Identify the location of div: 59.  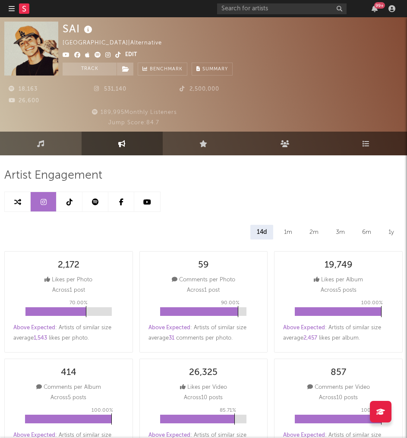
(203, 266).